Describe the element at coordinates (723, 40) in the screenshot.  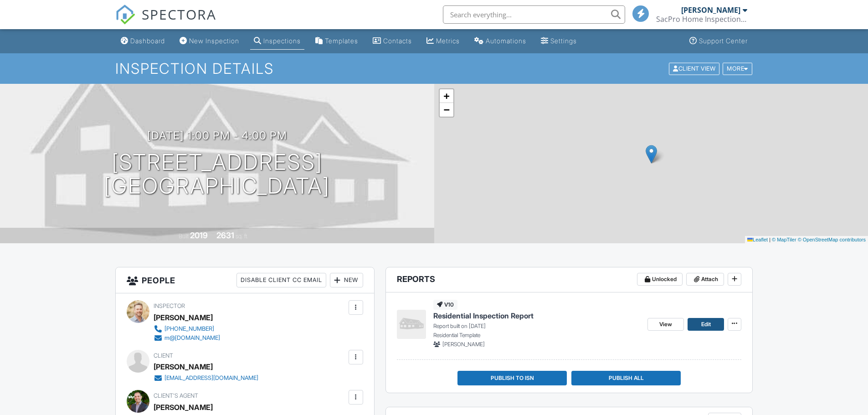
I see `div: Support Center` at that location.